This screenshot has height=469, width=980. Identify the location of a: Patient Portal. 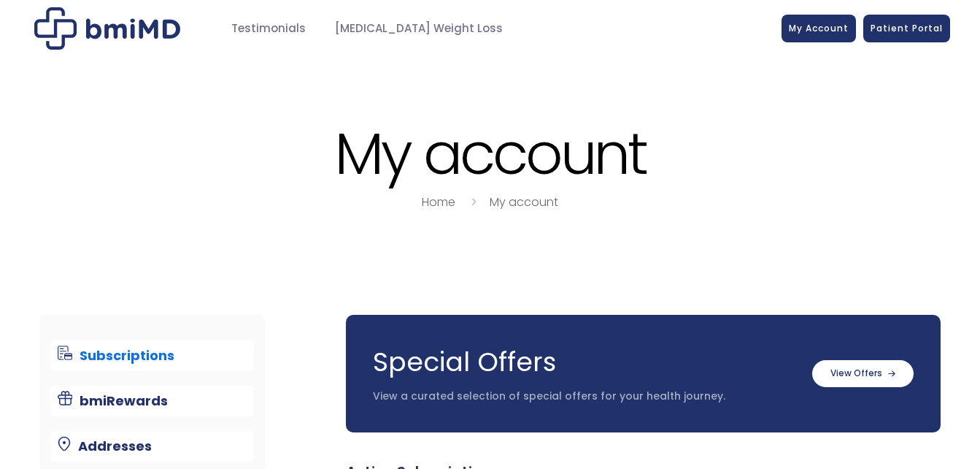
(906, 28).